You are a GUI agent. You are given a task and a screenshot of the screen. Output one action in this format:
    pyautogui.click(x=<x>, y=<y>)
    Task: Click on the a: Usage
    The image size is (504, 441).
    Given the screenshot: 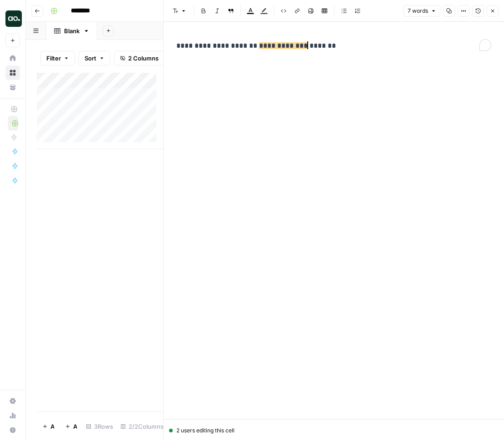 What is the action you would take?
    pyautogui.click(x=13, y=416)
    